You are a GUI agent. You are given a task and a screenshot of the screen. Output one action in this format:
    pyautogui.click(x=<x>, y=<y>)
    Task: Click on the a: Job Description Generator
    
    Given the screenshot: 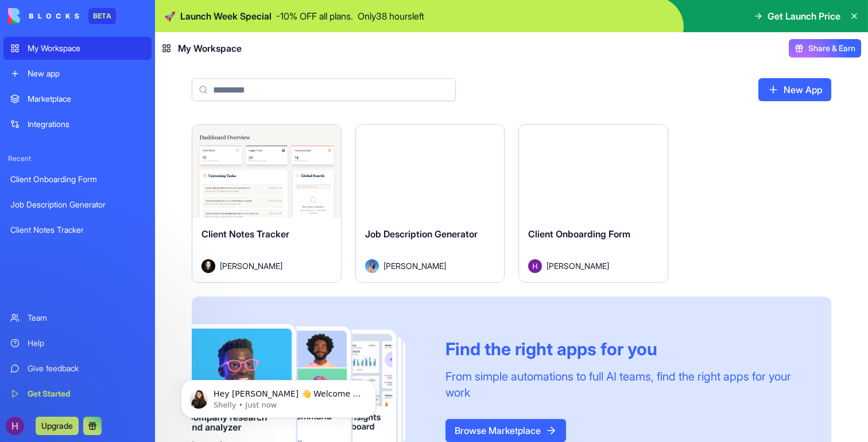 What is the action you would take?
    pyautogui.click(x=77, y=205)
    